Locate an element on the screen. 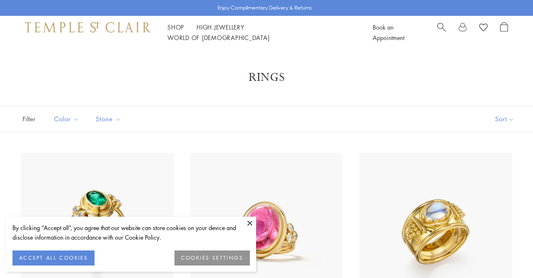  nav: Main navigation is located at coordinates (261, 32).